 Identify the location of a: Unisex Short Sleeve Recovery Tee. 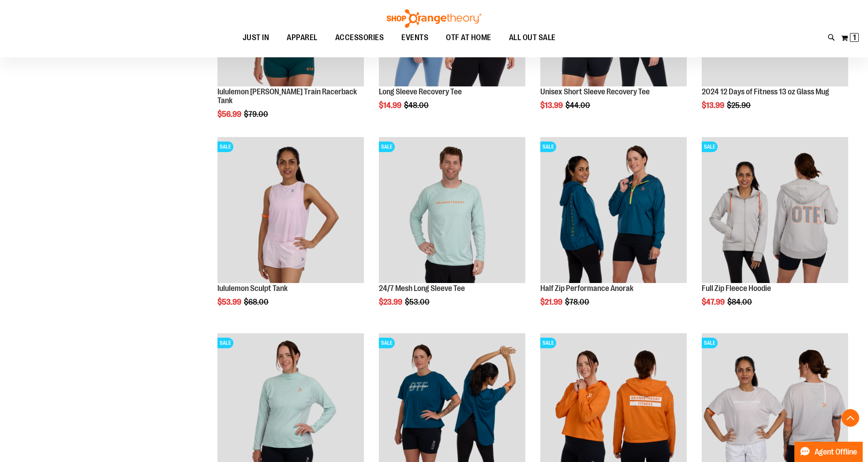
(595, 92).